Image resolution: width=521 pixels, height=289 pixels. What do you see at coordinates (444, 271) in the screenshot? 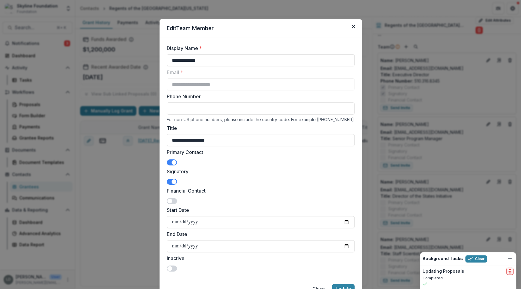
I see `h2: Updating Proposals` at bounding box center [444, 271].